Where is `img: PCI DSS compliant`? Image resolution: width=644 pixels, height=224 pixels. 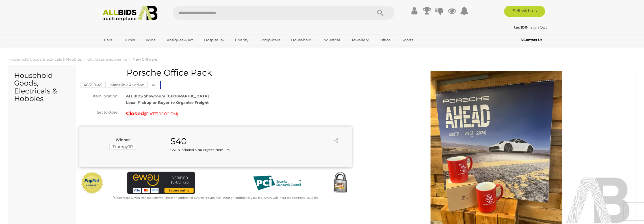
img: PCI DSS compliant is located at coordinates (277, 183).